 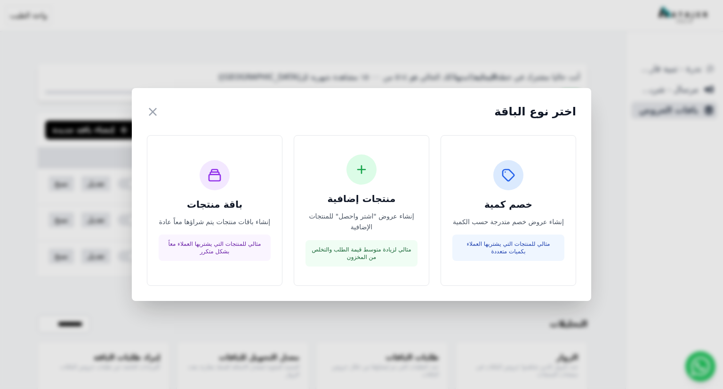 What do you see at coordinates (508, 222) in the screenshot?
I see `p: إنشاء عروض خصم متدرجة حسب الكمية` at bounding box center [508, 222].